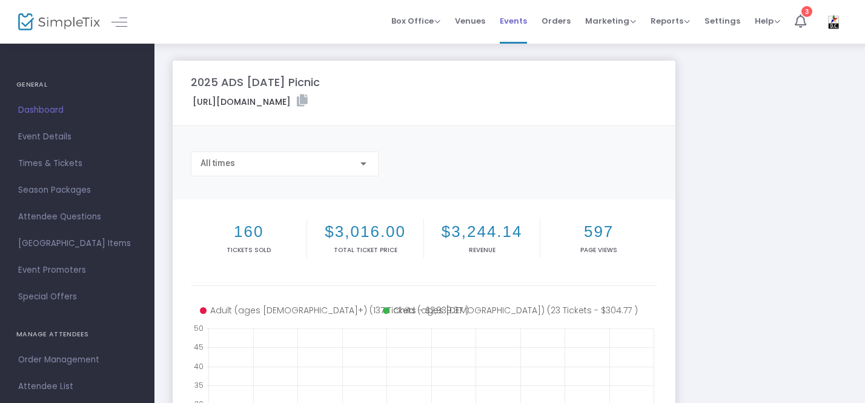 The height and width of the screenshot is (403, 865). Describe the element at coordinates (77, 137) in the screenshot. I see `span: Event Details` at that location.